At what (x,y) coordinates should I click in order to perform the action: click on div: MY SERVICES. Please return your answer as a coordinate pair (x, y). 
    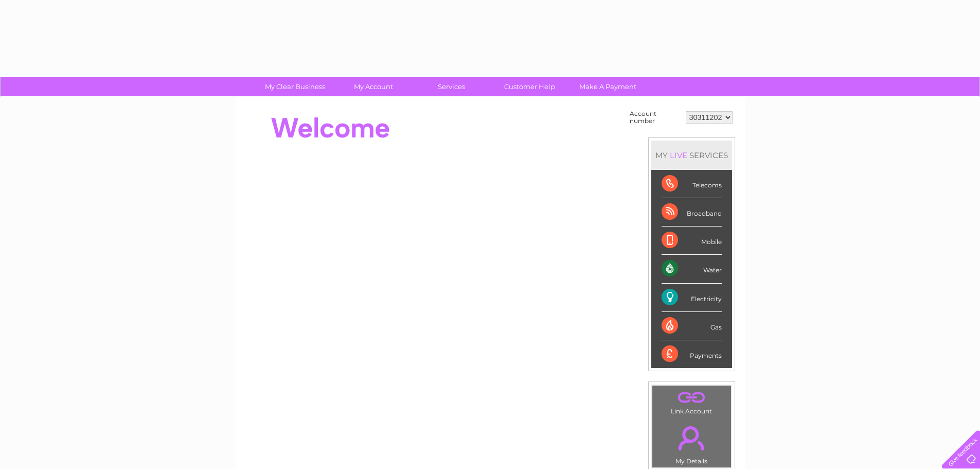
    Looking at the image, I should click on (692, 155).